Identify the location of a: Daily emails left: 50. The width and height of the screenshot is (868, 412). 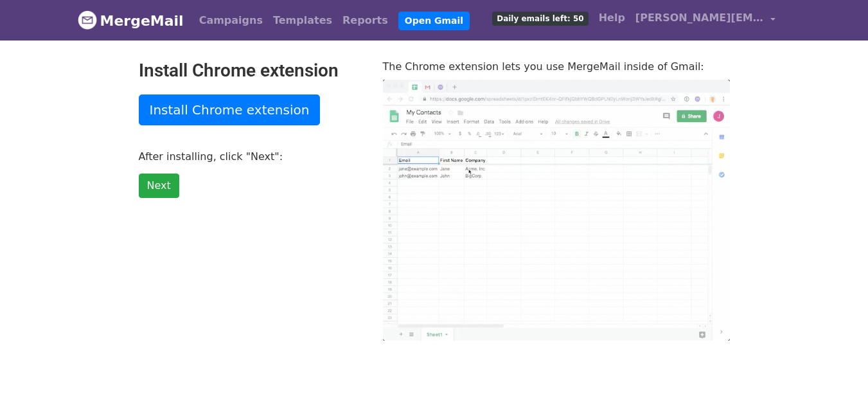
(540, 18).